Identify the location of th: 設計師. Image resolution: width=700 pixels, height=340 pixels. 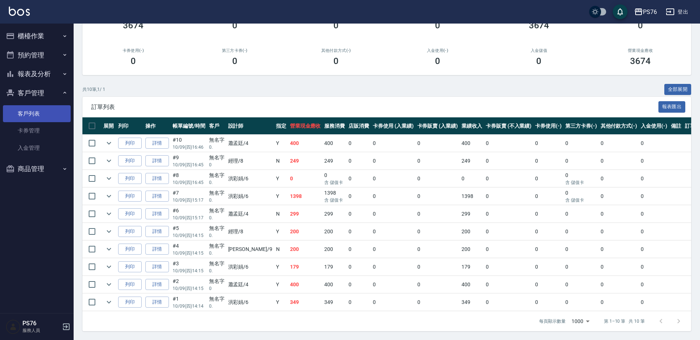
(250, 126).